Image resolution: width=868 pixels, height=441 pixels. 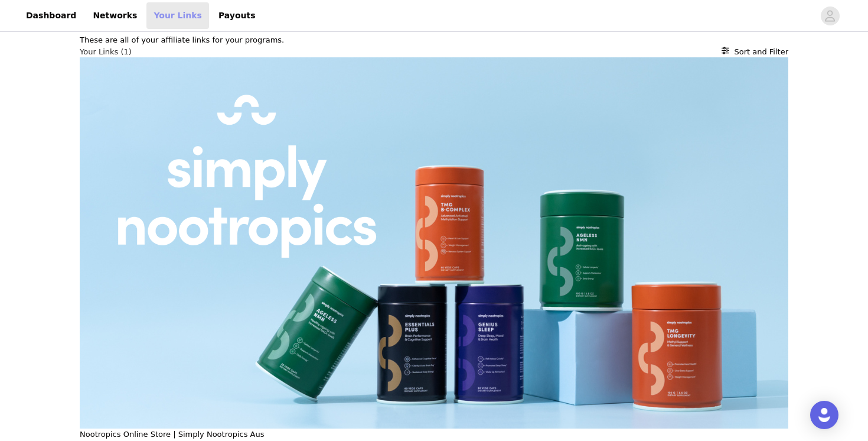 What do you see at coordinates (830, 16) in the screenshot?
I see `div: avatar` at bounding box center [830, 16].